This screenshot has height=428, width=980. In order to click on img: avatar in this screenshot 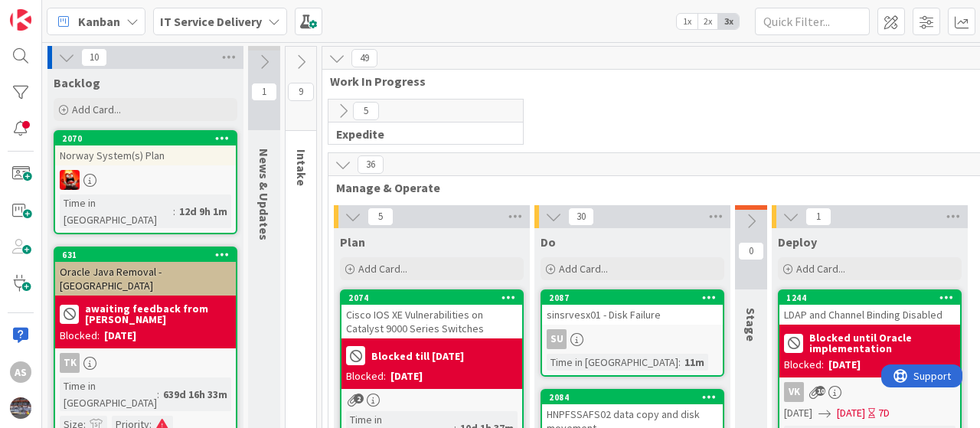, I will do `click(21, 408)`.